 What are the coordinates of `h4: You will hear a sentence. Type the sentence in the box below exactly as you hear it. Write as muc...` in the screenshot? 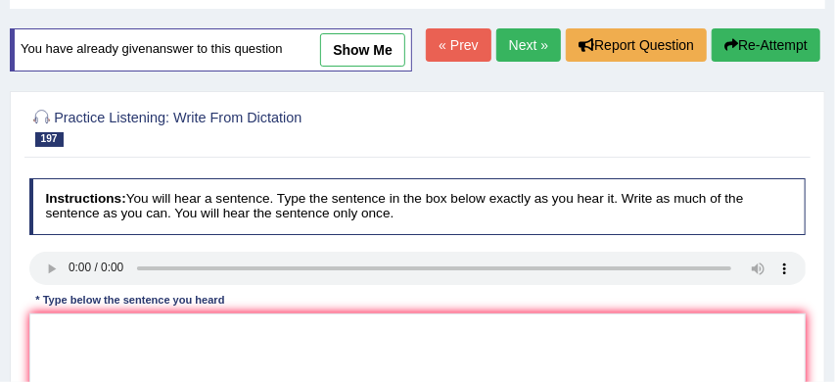 It's located at (418, 205).